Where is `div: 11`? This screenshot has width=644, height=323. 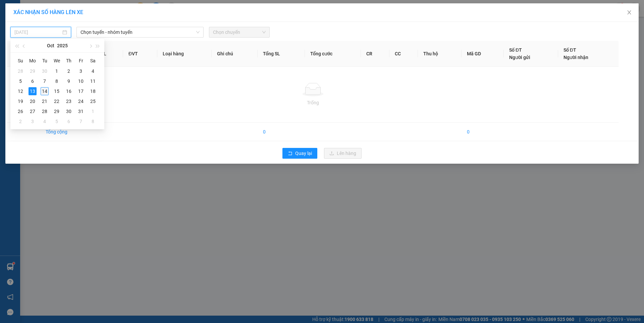
div: 11 is located at coordinates (93, 81).